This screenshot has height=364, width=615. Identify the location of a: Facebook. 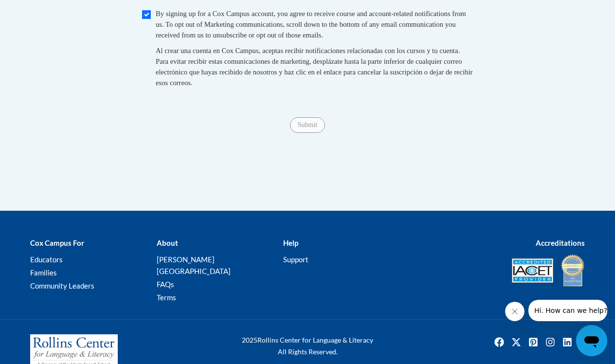
(500, 342).